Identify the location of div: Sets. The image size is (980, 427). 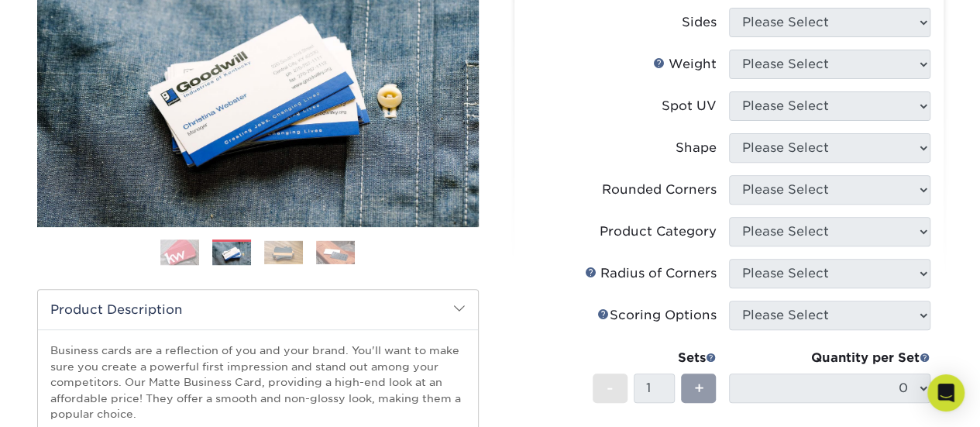
(655, 358).